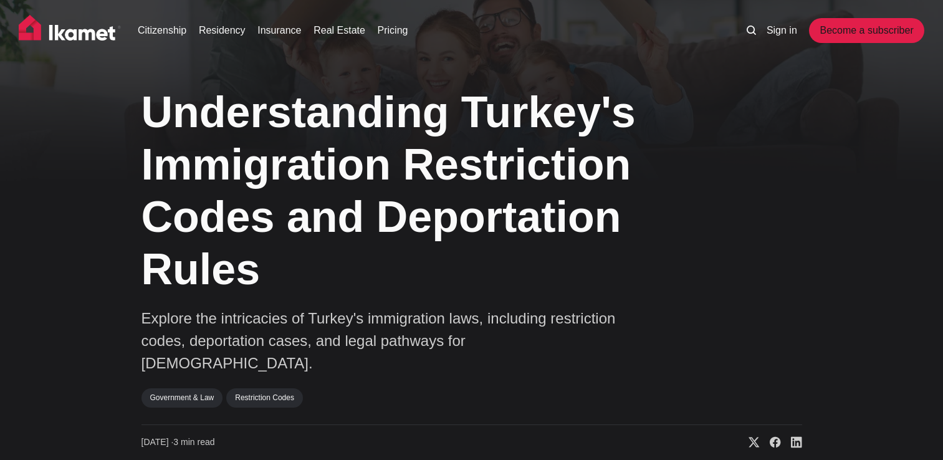 The width and height of the screenshot is (943, 460). Describe the element at coordinates (279, 31) in the screenshot. I see `a: Insurance` at that location.